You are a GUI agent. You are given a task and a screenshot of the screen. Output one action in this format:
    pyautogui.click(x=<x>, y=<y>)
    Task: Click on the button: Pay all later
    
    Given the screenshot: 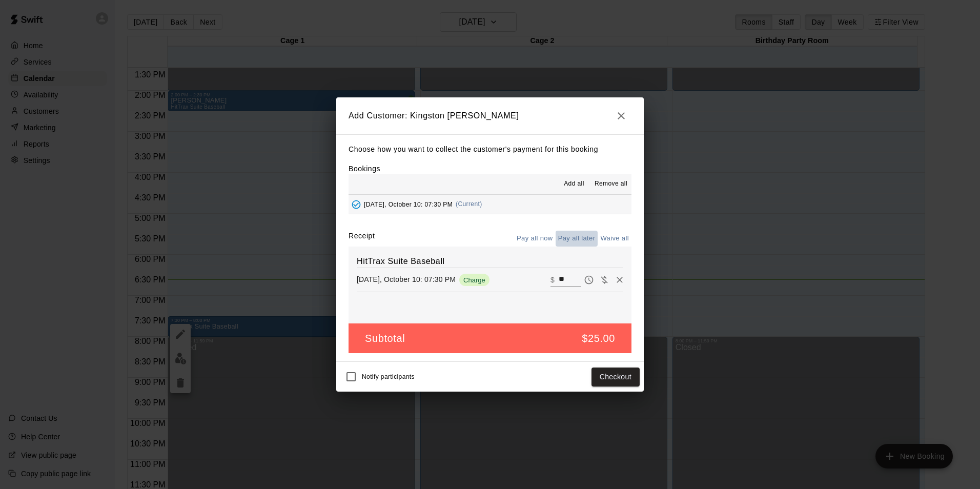 What is the action you would take?
    pyautogui.click(x=577, y=238)
    